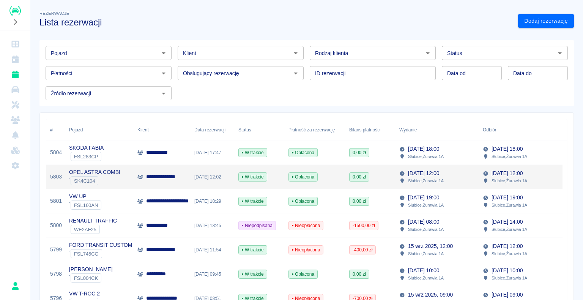  I want to click on div: Bilans płatności, so click(370, 130).